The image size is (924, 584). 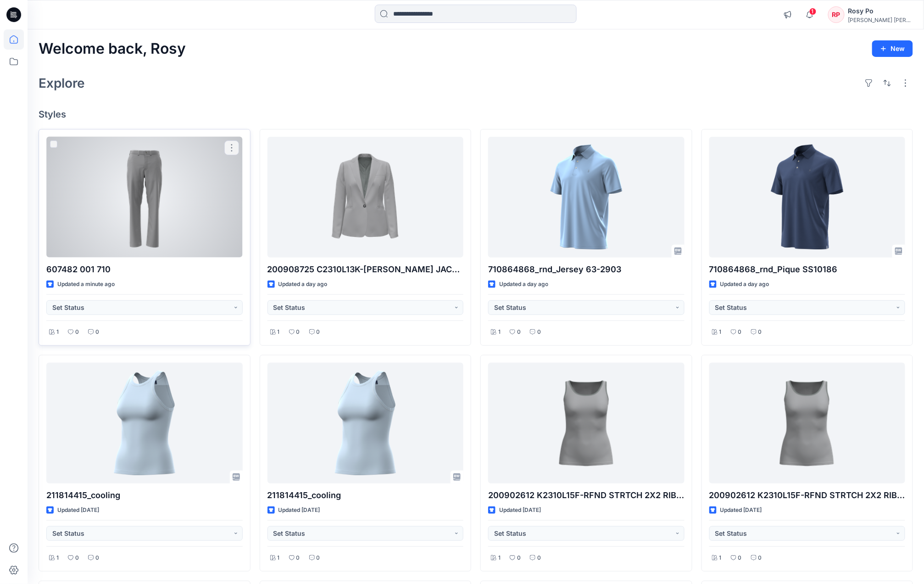 What do you see at coordinates (86, 285) in the screenshot?
I see `p: Updated a minute ago` at bounding box center [86, 285].